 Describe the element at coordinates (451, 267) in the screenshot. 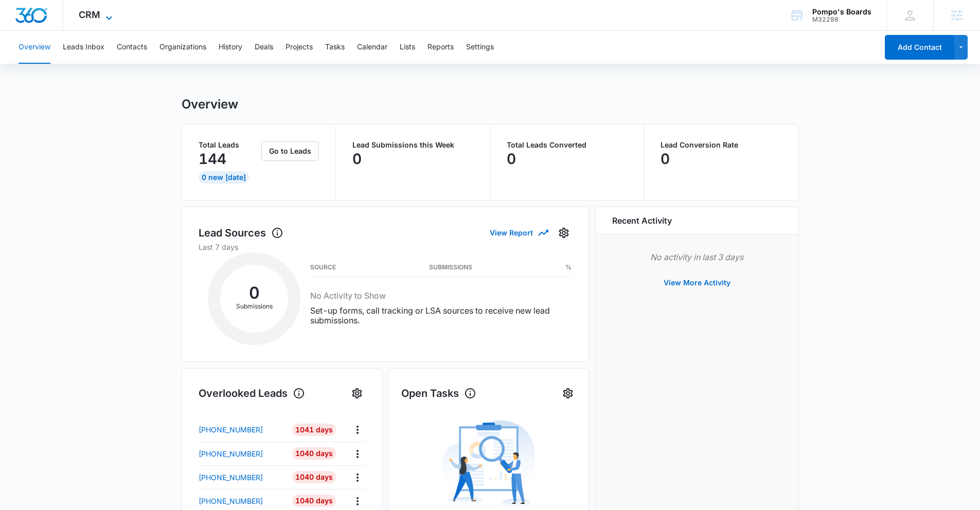

I see `h3: Submissions` at that location.